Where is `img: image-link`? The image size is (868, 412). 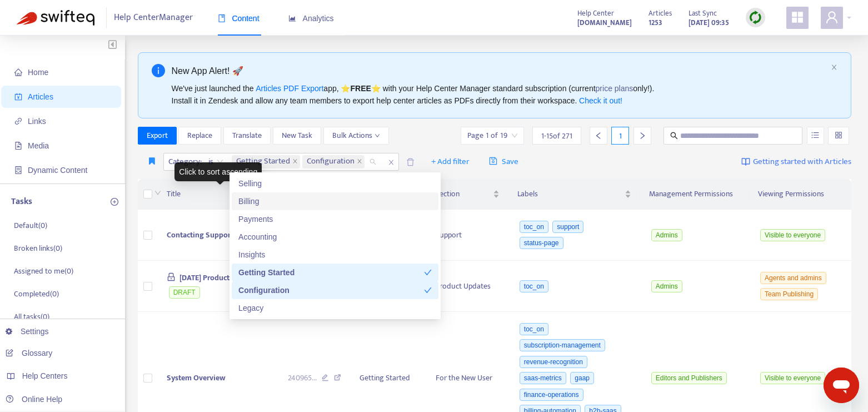
img: image-link is located at coordinates (746, 162).